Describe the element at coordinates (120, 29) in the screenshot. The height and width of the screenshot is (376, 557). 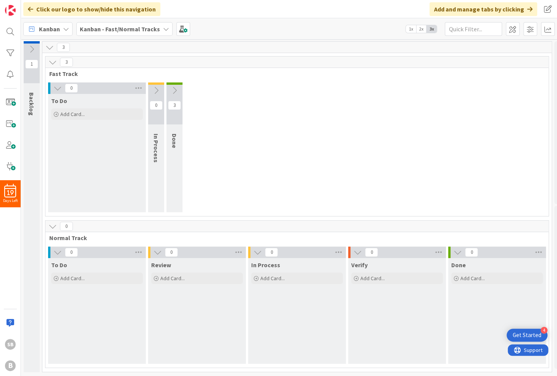
I see `b: Kanban - Fast/Normal Tracks` at that location.